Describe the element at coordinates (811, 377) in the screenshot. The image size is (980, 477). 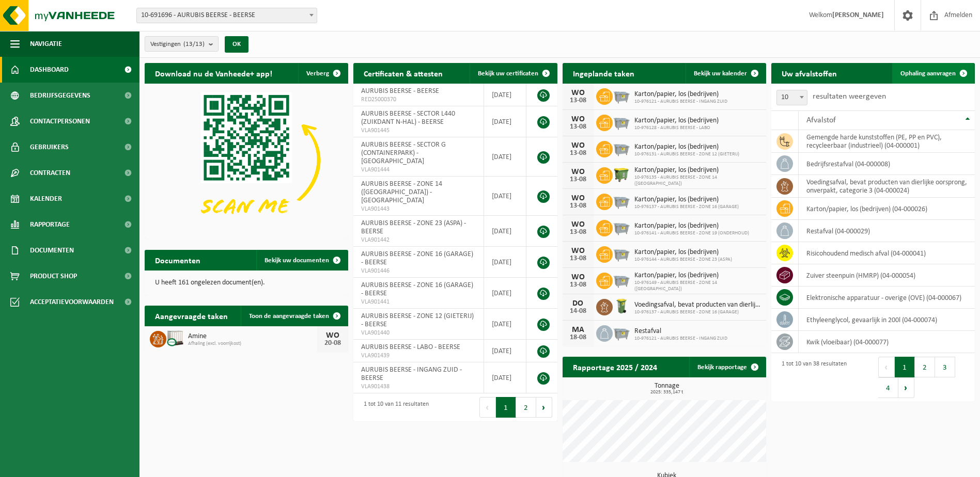
I see `div: 1 tot 10 van 38 resultaten` at that location.